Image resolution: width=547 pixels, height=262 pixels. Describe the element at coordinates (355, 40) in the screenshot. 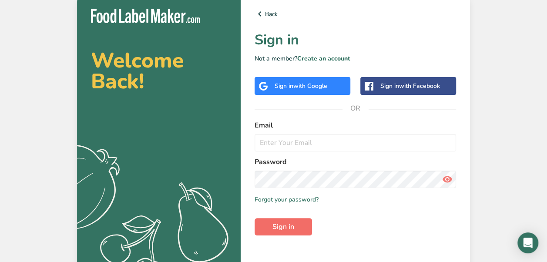

I see `h1: Sign in` at that location.